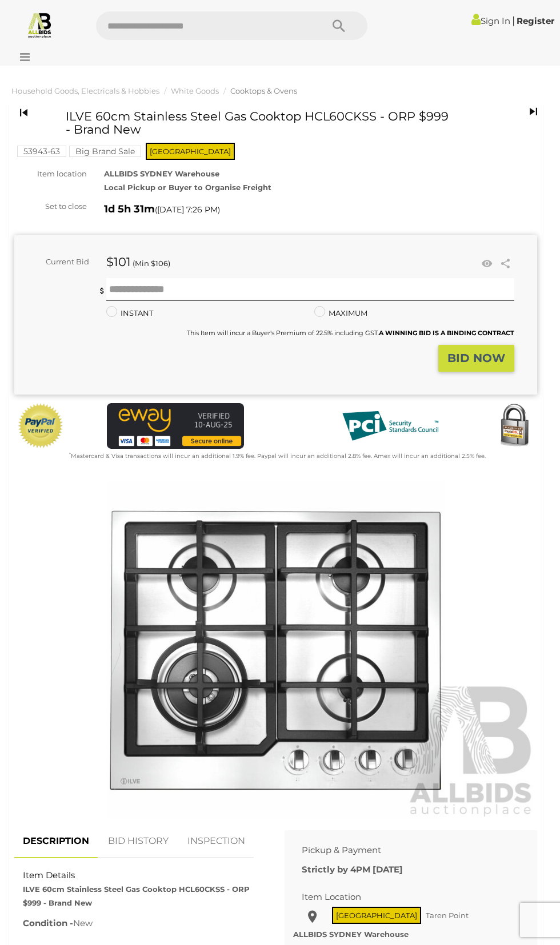 The width and height of the screenshot is (560, 945). Describe the element at coordinates (486, 263) in the screenshot. I see `li: Watch this item` at that location.